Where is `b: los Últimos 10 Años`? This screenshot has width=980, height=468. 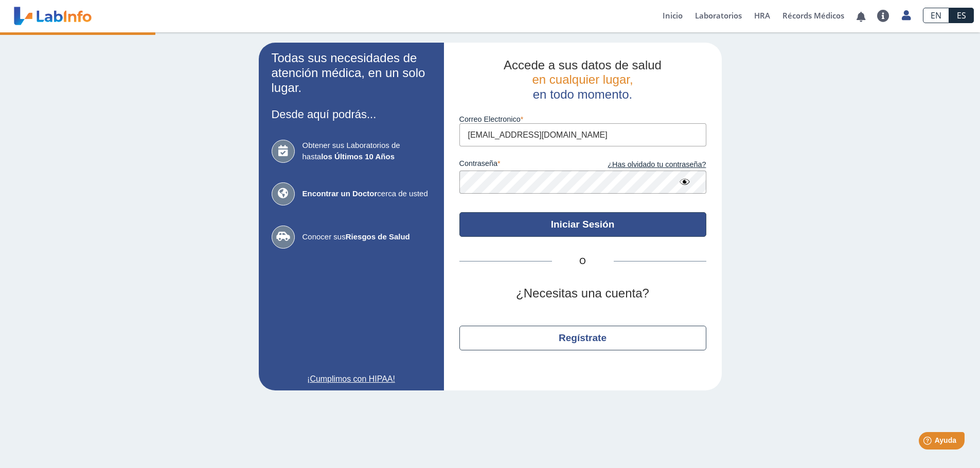
b: los Últimos 10 Años is located at coordinates (358, 157).